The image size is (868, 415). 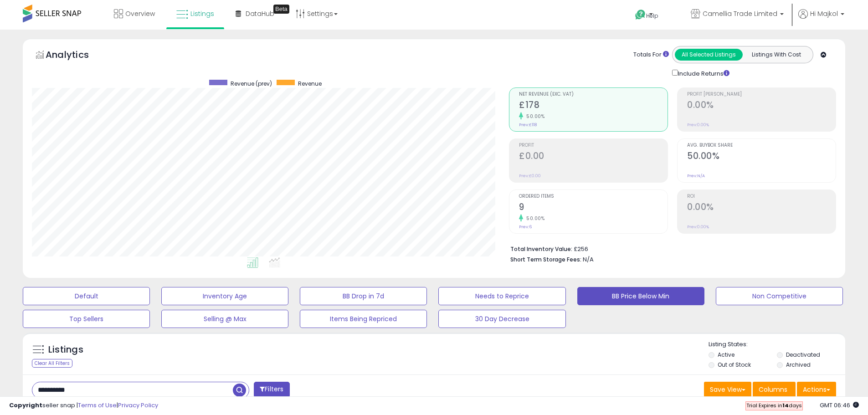 I want to click on button: All Selected Listings, so click(x=708, y=55).